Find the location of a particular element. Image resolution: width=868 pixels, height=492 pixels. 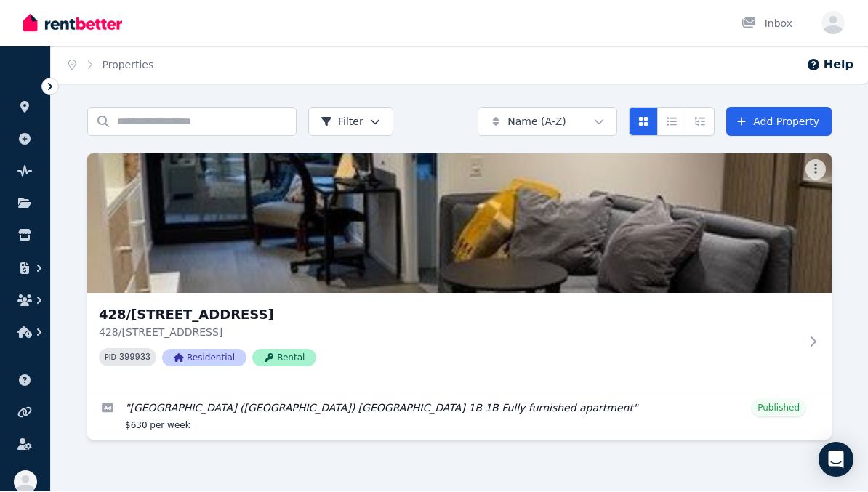

a: Add Property is located at coordinates (779, 122).